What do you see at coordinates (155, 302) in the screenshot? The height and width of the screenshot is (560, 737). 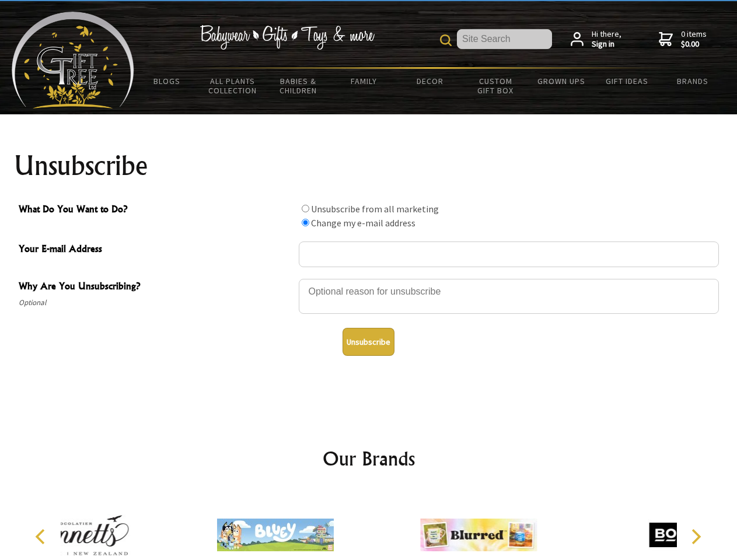 I see `span: Optional` at bounding box center [155, 302].